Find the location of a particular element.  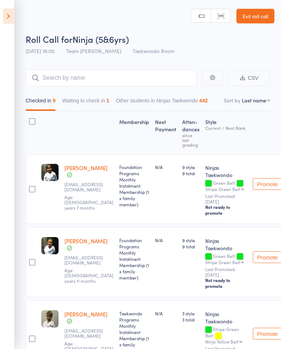

button: CSV is located at coordinates (249, 78).